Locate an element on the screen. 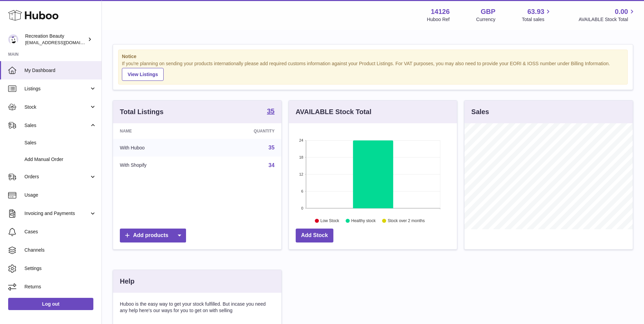 The height and width of the screenshot is (324, 644). div: If you're planning on sending your products internationally please add required customs informati... is located at coordinates (373, 71).